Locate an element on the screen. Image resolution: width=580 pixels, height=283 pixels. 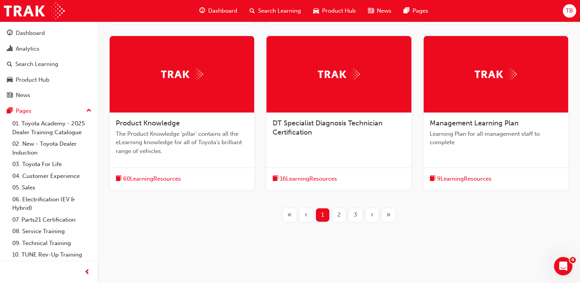
span: The Product Knowledge 'pillar' contains all the eLearning knowledge for all of Toyota's brilliant... is located at coordinates (182, 143).